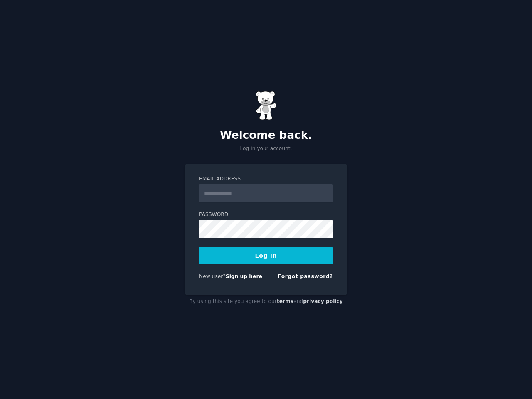 The height and width of the screenshot is (399, 532). I want to click on button: Log In, so click(266, 256).